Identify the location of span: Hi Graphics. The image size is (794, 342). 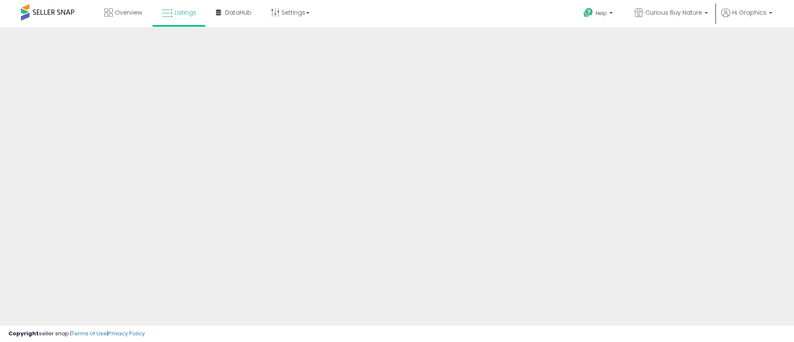
(749, 13).